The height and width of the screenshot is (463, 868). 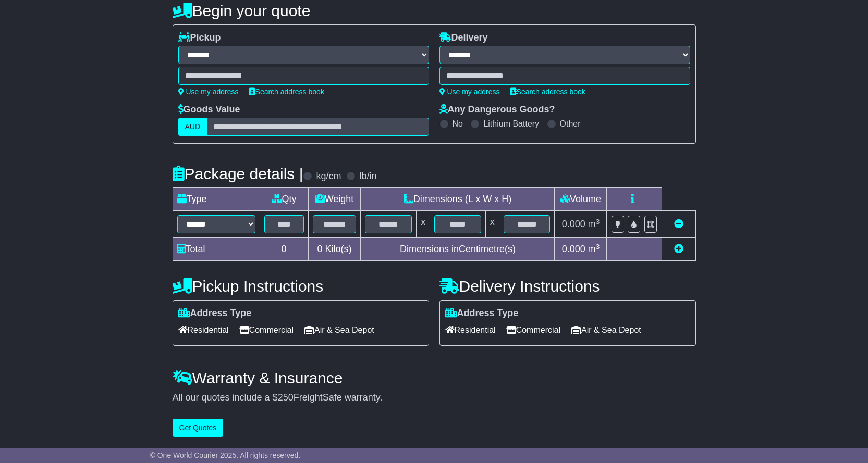 I want to click on label: Lithium Battery, so click(x=511, y=124).